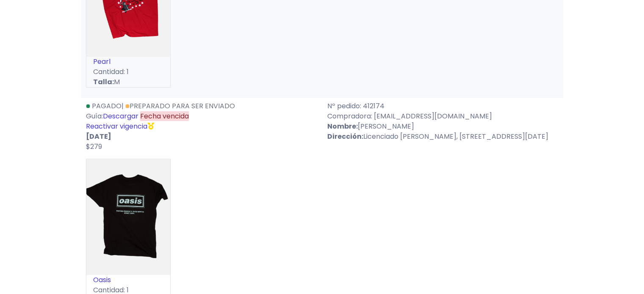 The height and width of the screenshot is (294, 644). Describe the element at coordinates (103, 82) in the screenshot. I see `strong: Talla:` at that location.